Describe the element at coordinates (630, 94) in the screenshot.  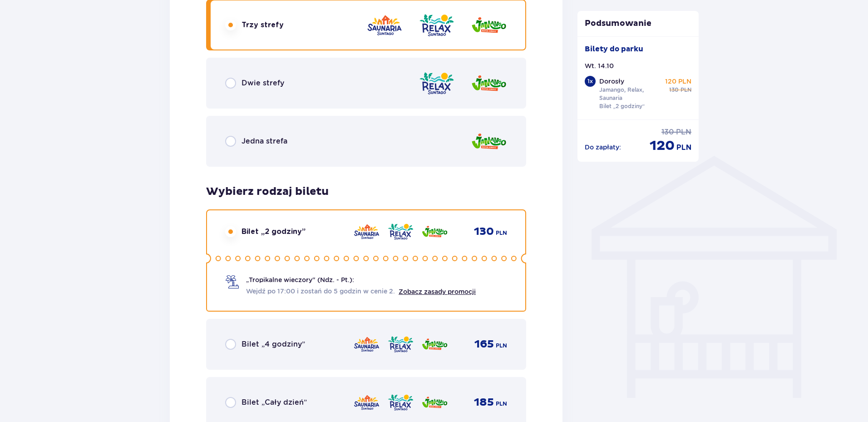
I see `p: Jamango, Relax, Saunaria` at that location.